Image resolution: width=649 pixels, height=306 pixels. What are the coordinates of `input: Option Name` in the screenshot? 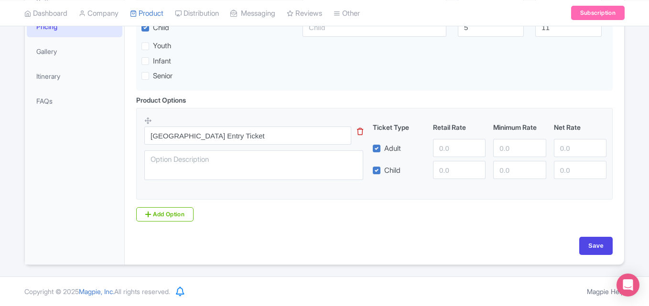 It's located at (247, 136).